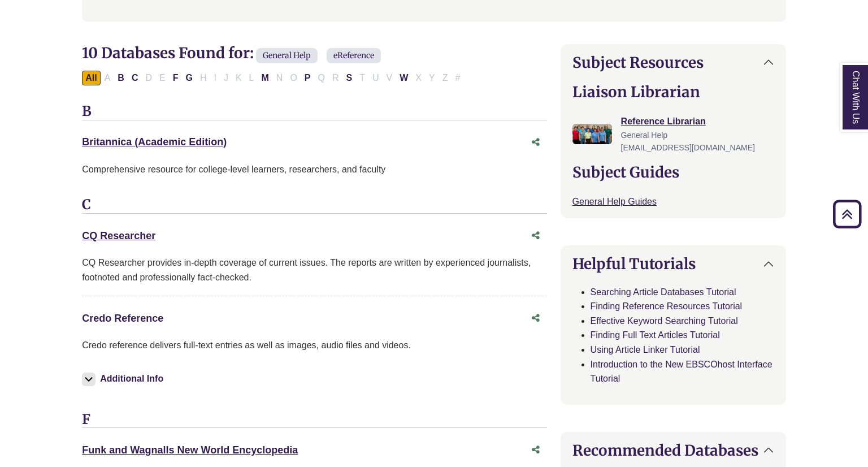 The width and height of the screenshot is (868, 467). What do you see at coordinates (265, 78) in the screenshot?
I see `button: Filter Results M` at bounding box center [265, 78].